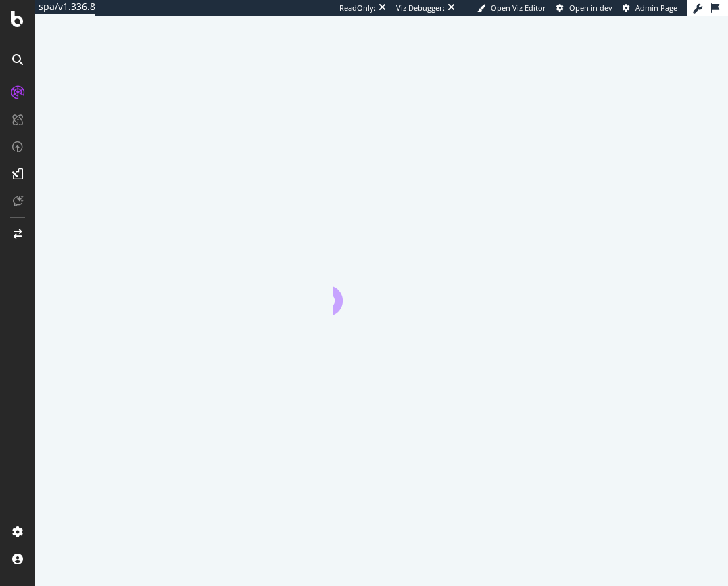 This screenshot has height=586, width=728. What do you see at coordinates (421, 8) in the screenshot?
I see `div: Viz Debugger:` at bounding box center [421, 8].